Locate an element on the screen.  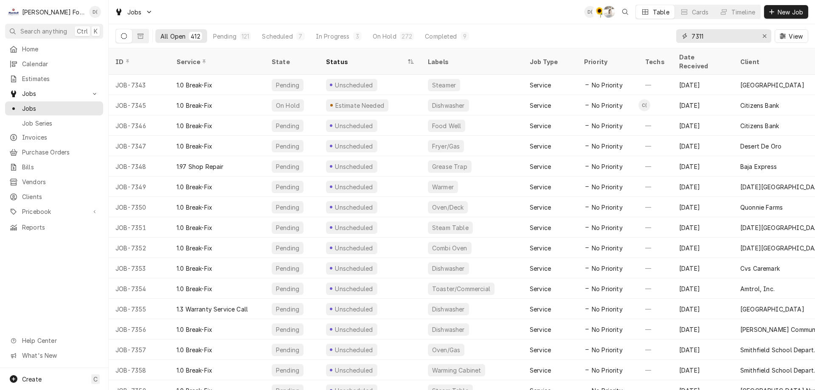
button: View is located at coordinates (791, 36).